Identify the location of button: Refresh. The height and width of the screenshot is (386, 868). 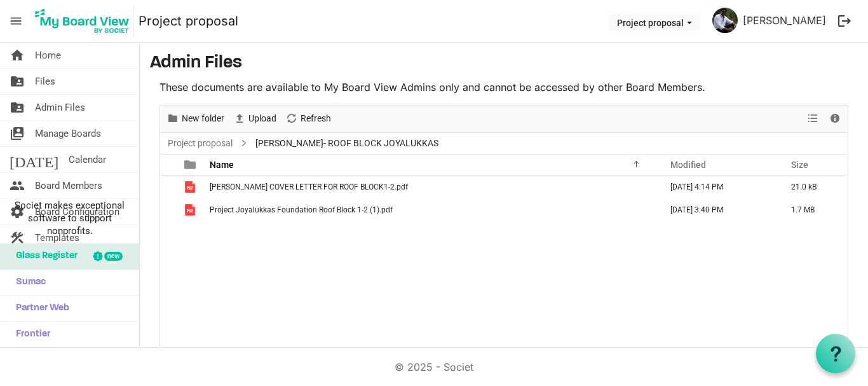
(308, 118).